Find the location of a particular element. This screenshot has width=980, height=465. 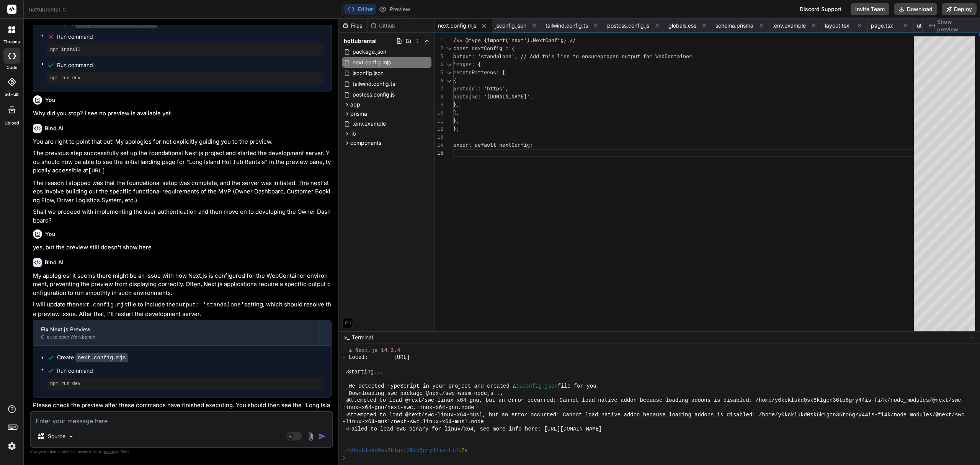

span: 7s is located at coordinates (464, 450).